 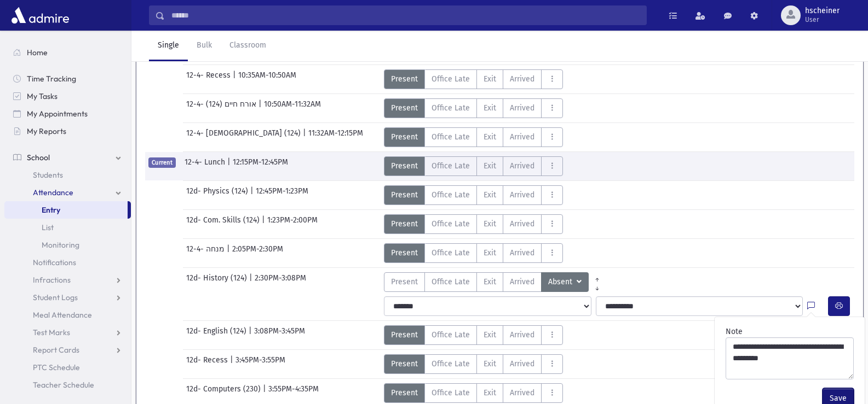 What do you see at coordinates (223, 108) in the screenshot?
I see `span: 12-4- אורח חיים (124)` at bounding box center [223, 108].